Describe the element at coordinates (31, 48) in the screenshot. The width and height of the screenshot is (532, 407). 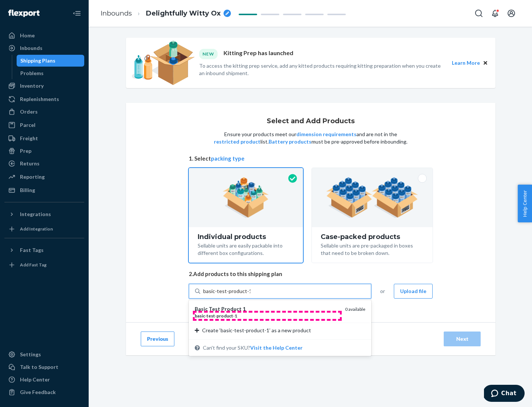
I see `div: Inbounds` at that location.